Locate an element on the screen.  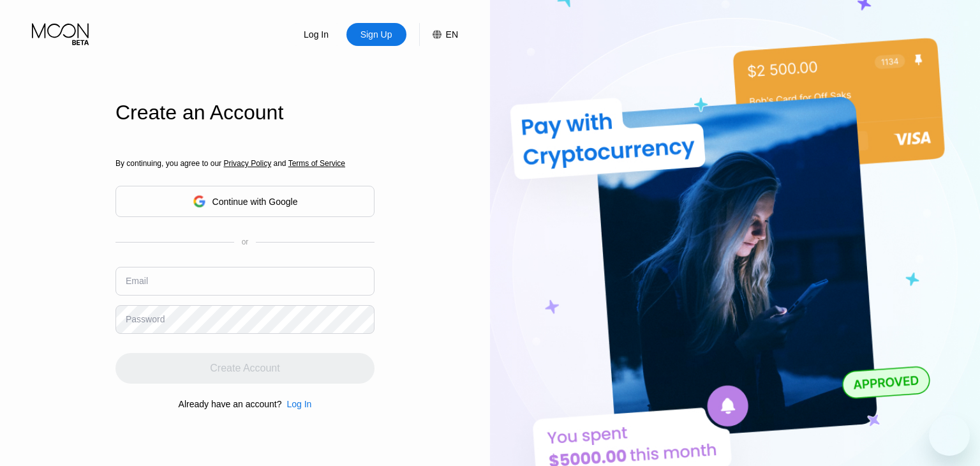
span: Terms of Service is located at coordinates (316, 164).